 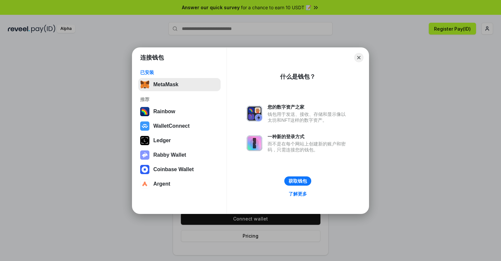 What do you see at coordinates (179, 99) in the screenshot?
I see `div: 推荐` at bounding box center [179, 99].